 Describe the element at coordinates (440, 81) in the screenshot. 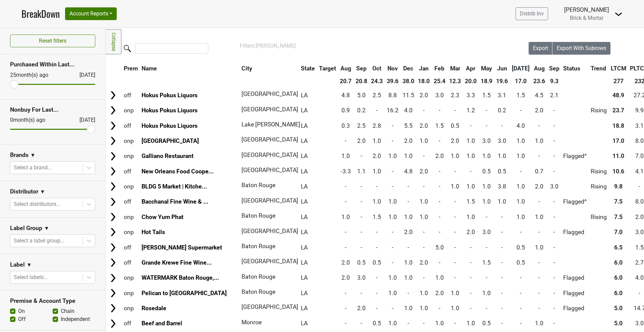

I see `th: 25.4` at that location.